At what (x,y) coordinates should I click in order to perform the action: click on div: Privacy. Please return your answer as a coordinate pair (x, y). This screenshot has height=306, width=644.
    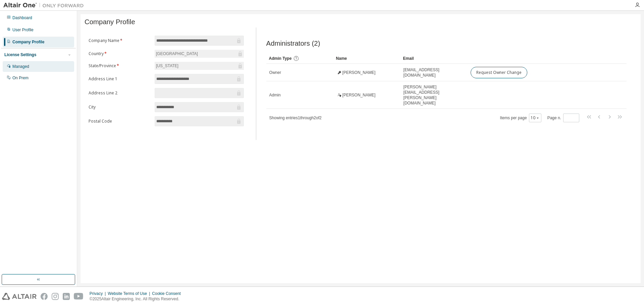
    Looking at the image, I should click on (99, 294).